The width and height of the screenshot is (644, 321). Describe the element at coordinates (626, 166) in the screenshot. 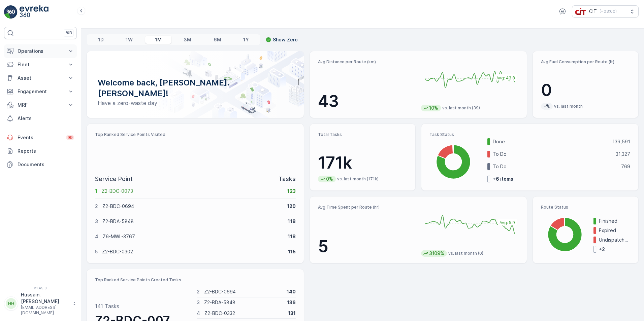

I see `p: 769` at that location.